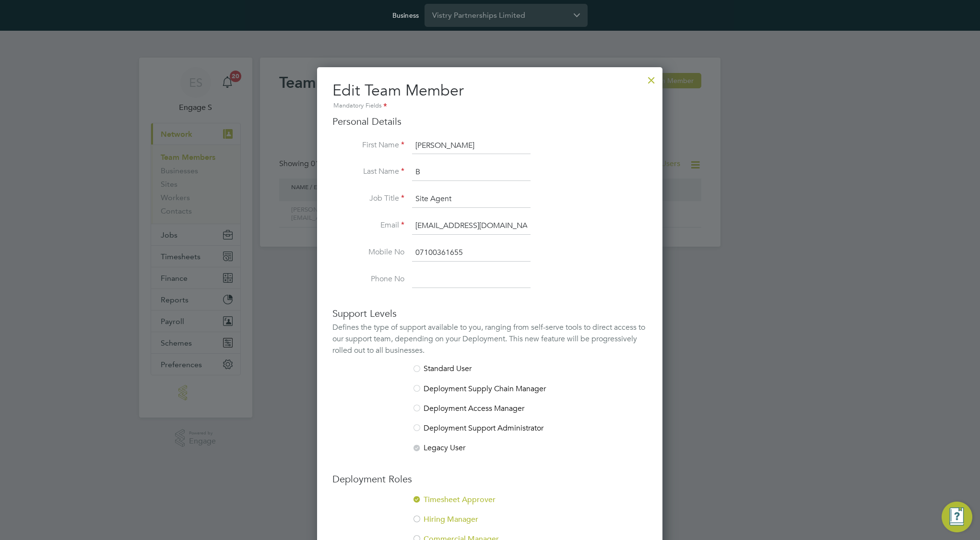 Image resolution: width=980 pixels, height=540 pixels. Describe the element at coordinates (490, 313) in the screenshot. I see `h3: Support Levels` at that location.